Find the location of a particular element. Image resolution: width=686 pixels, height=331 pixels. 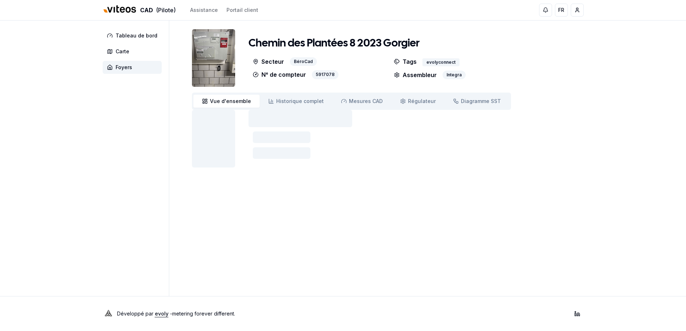

span: CAD is located at coordinates (147, 10).